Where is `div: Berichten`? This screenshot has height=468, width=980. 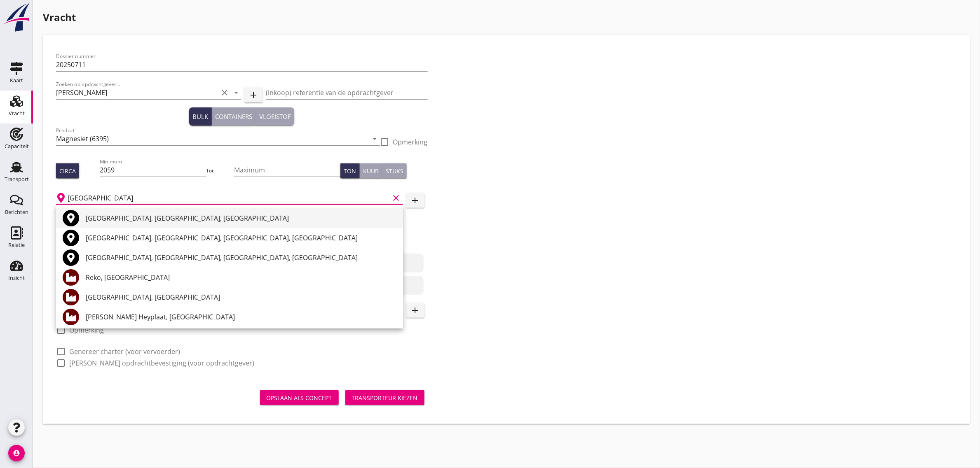
div: Berichten is located at coordinates (17, 212).